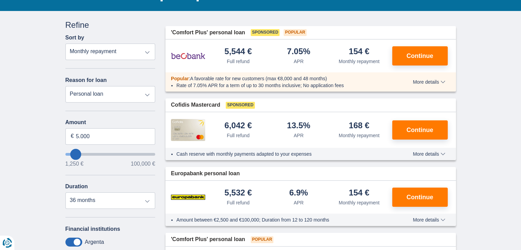 The image size is (521, 250). Describe the element at coordinates (244, 154) in the screenshot. I see `font: Cash reserve with monthly payments adapted to your expenses` at that location.